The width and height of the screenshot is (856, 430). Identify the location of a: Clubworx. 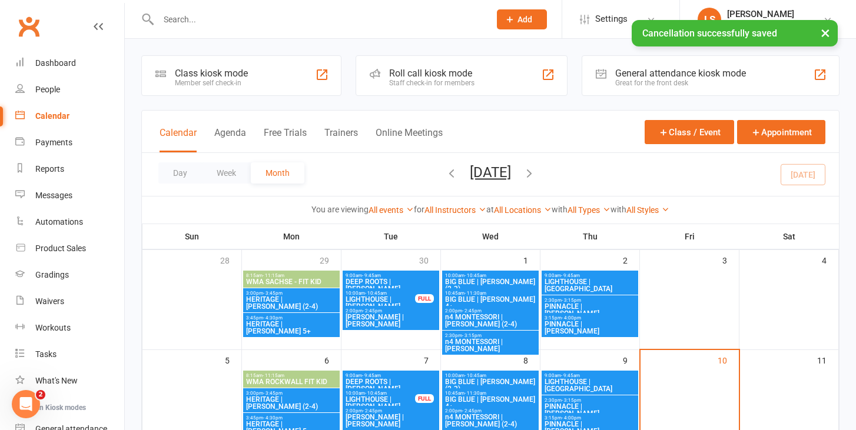
(29, 26).